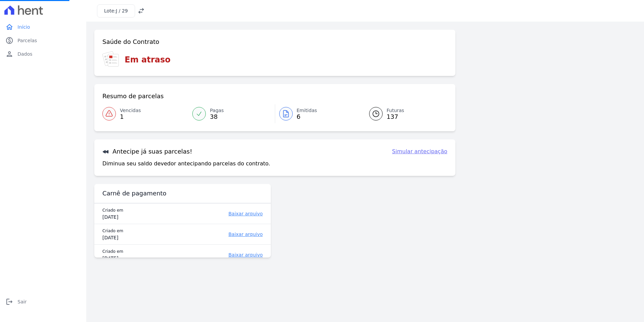 This screenshot has height=322, width=644. What do you see at coordinates (419, 151) in the screenshot?
I see `a: Simular antecipação` at bounding box center [419, 151].